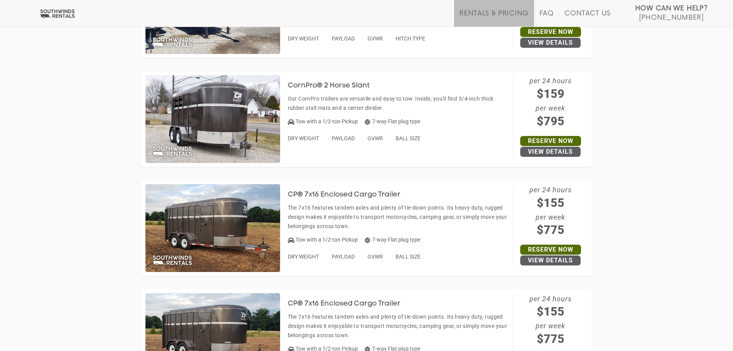 The width and height of the screenshot is (733, 351). I want to click on a: Contact Us, so click(587, 18).